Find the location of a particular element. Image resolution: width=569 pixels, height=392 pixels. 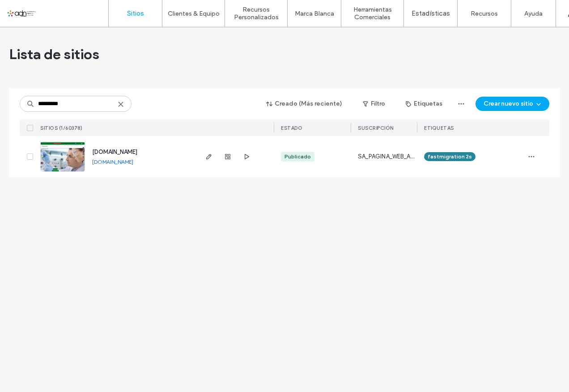

span: fastmigration 2s is located at coordinates (450, 157).